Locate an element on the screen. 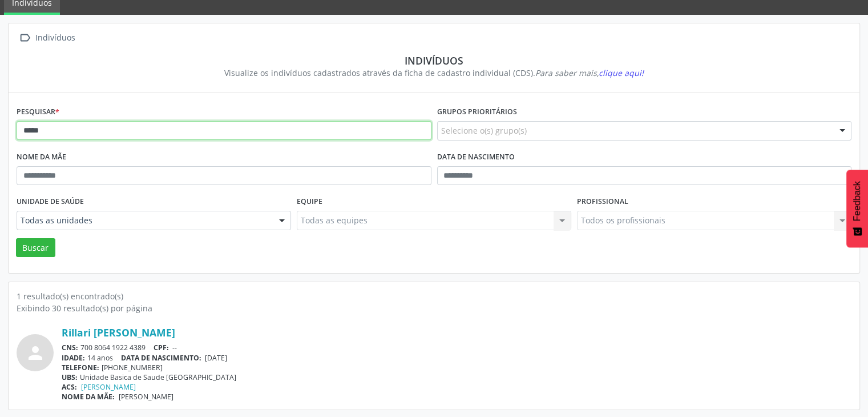 The image size is (868, 417). i: Para saber mais, is located at coordinates (590, 72).